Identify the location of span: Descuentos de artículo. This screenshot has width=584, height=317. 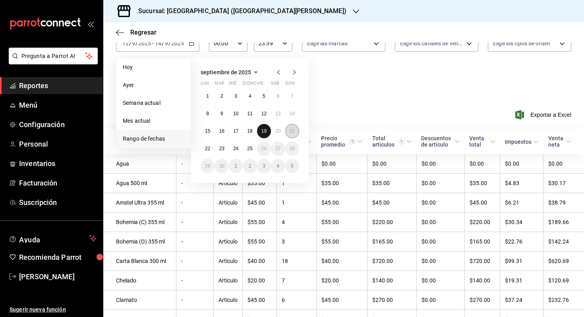
(440, 141).